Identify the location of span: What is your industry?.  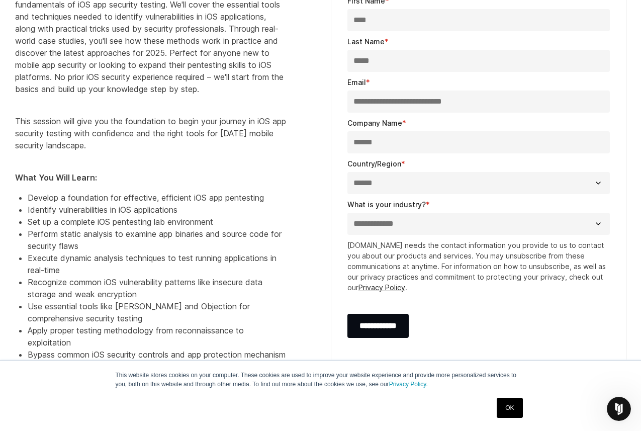
(387, 204).